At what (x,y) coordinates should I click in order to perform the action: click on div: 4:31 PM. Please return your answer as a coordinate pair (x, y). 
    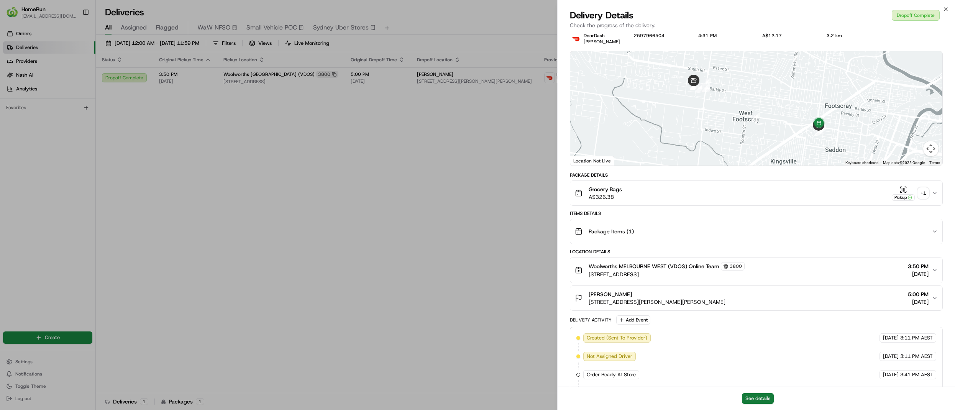
    Looking at the image, I should click on (724, 36).